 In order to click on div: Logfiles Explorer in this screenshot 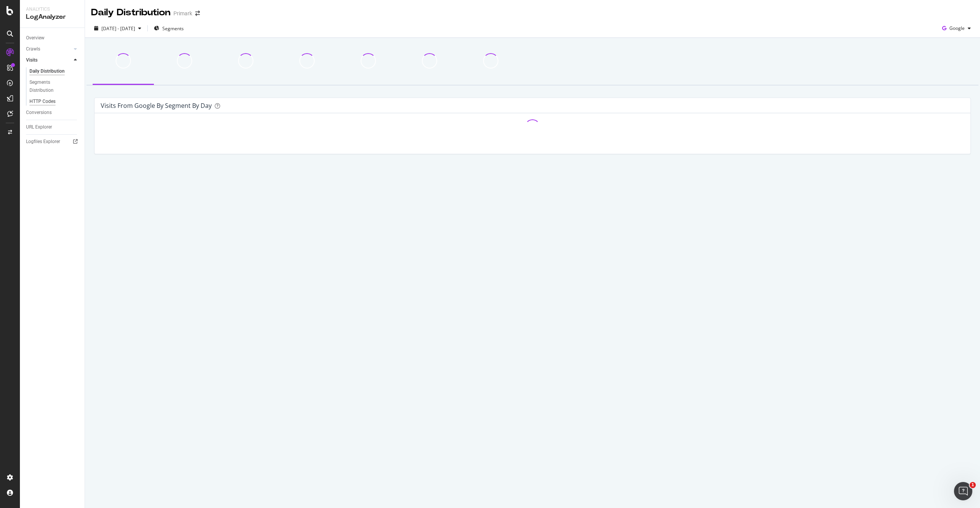, I will do `click(43, 141)`.